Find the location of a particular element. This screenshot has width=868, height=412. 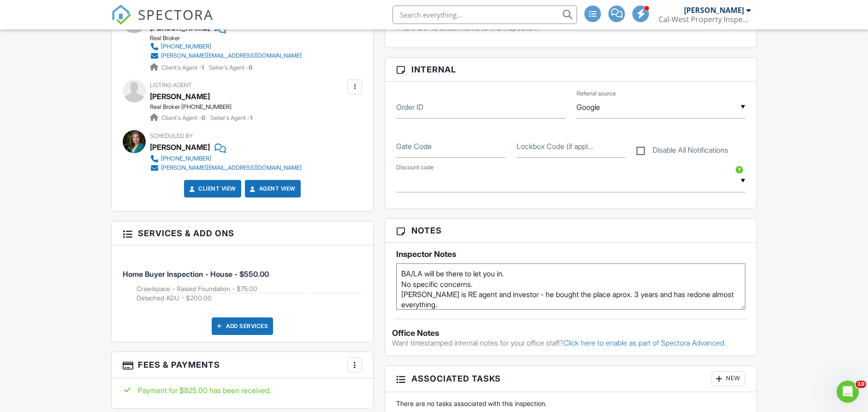

span: Associated Tasks is located at coordinates (456, 379).